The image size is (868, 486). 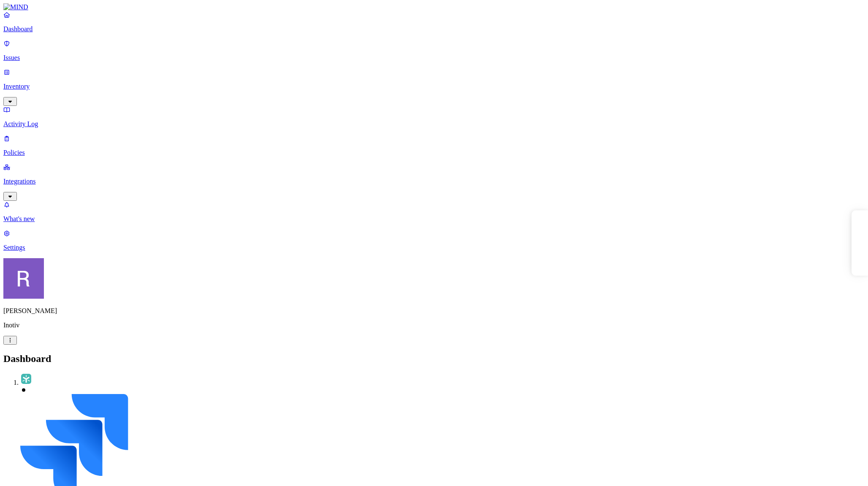 I want to click on a: Activity Log, so click(x=434, y=117).